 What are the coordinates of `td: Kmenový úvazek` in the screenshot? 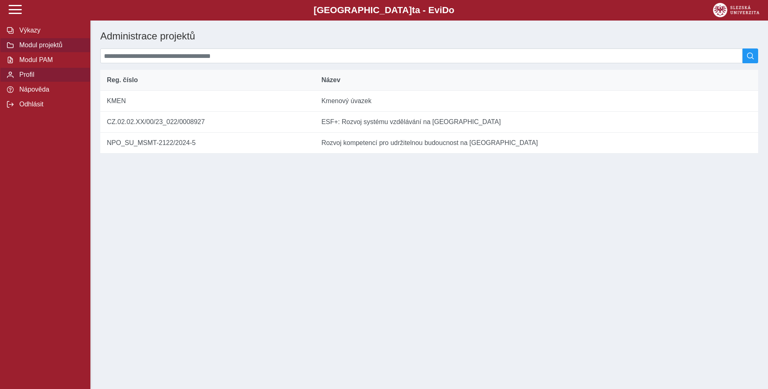 It's located at (536, 101).